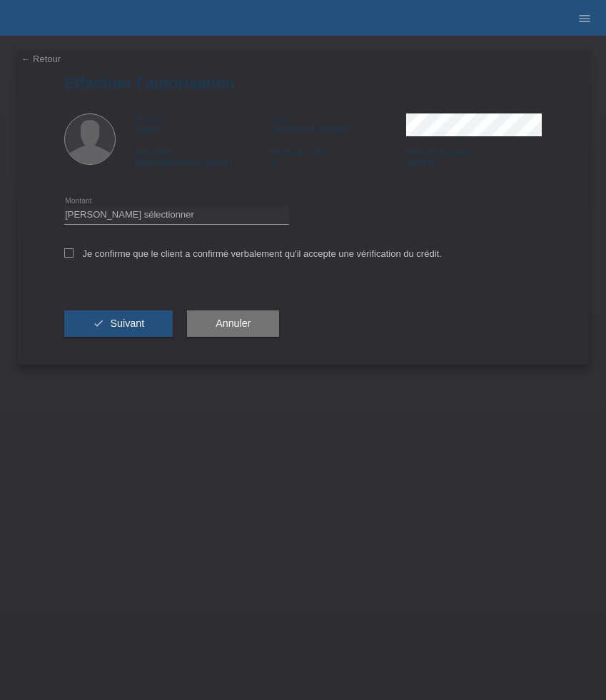  I want to click on span: Annuler, so click(233, 323).